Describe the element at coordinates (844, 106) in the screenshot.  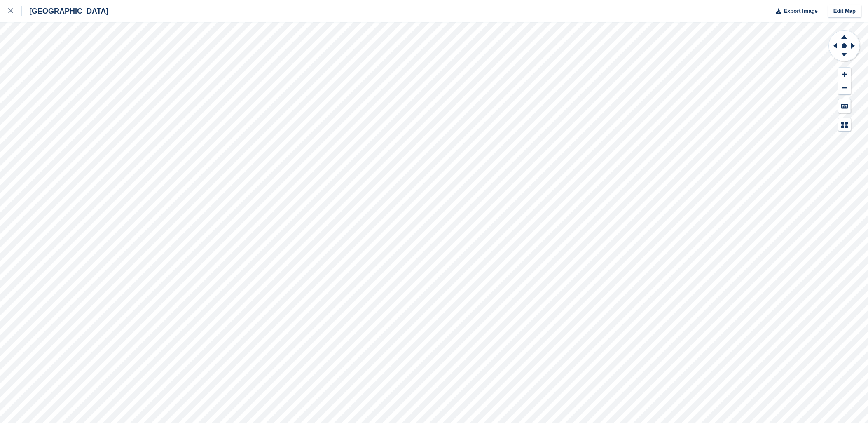
I see `button: Keyboard Shortcuts` at that location.